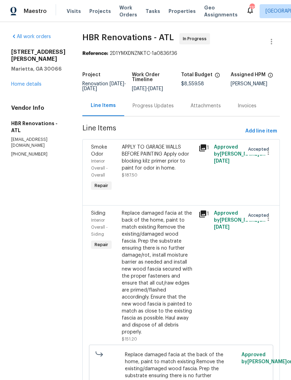 This screenshot has width=291, height=380. Describe the element at coordinates (95, 53) in the screenshot. I see `b: Reference:` at that location.